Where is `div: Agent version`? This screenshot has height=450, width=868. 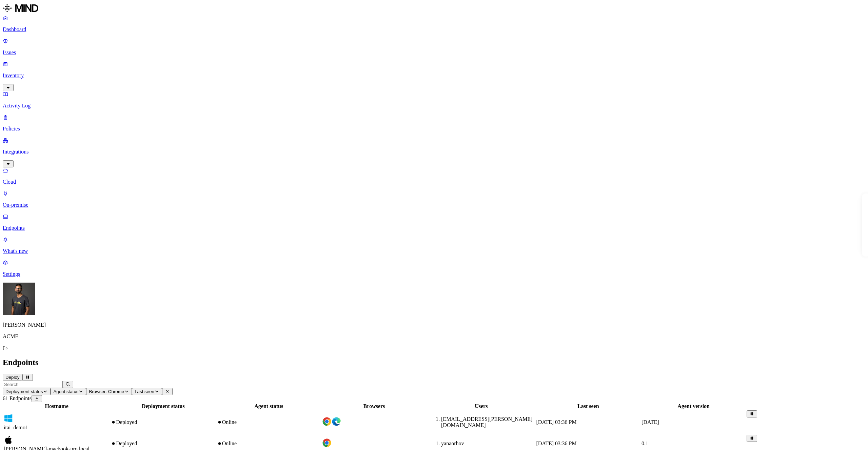 div: Agent version is located at coordinates (693, 406).